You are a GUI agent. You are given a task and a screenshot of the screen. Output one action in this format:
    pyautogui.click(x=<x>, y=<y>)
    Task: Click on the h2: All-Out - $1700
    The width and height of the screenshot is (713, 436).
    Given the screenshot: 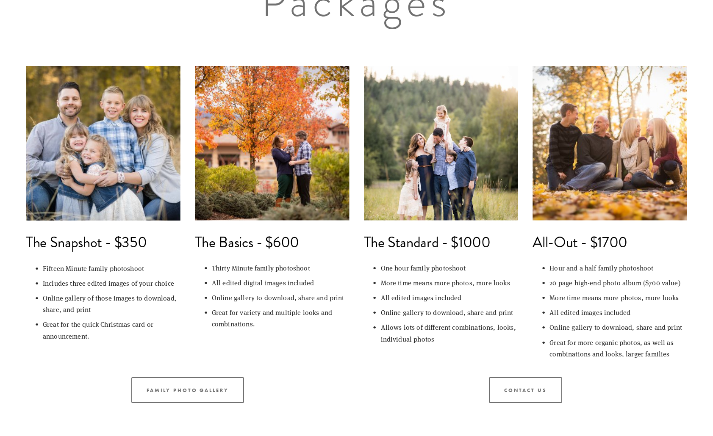 What is the action you would take?
    pyautogui.click(x=610, y=242)
    